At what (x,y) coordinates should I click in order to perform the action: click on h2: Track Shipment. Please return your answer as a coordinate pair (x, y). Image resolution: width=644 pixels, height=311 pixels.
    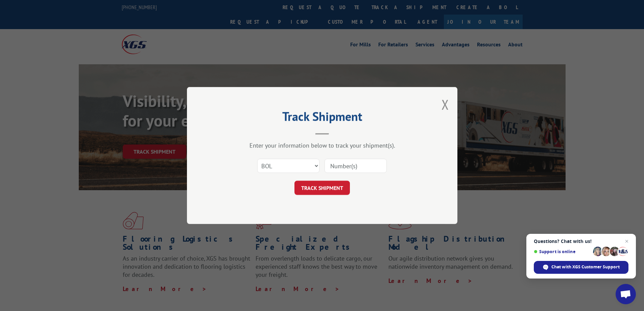
    Looking at the image, I should click on (322, 118).